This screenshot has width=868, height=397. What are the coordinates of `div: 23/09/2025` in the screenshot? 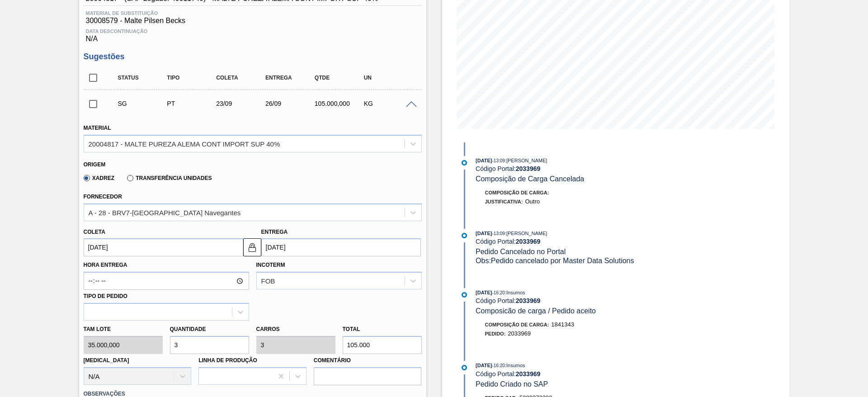 It's located at (241, 103).